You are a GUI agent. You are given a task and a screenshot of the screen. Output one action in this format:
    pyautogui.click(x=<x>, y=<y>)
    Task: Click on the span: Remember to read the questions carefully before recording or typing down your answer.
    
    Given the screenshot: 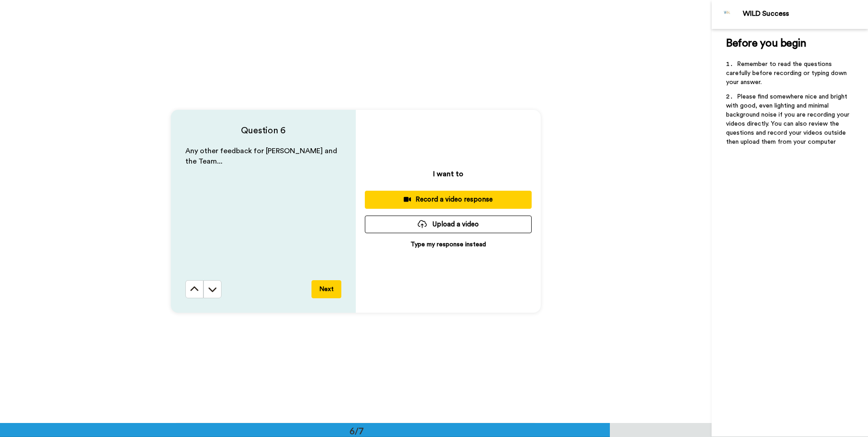 What is the action you would take?
    pyautogui.click(x=787, y=73)
    